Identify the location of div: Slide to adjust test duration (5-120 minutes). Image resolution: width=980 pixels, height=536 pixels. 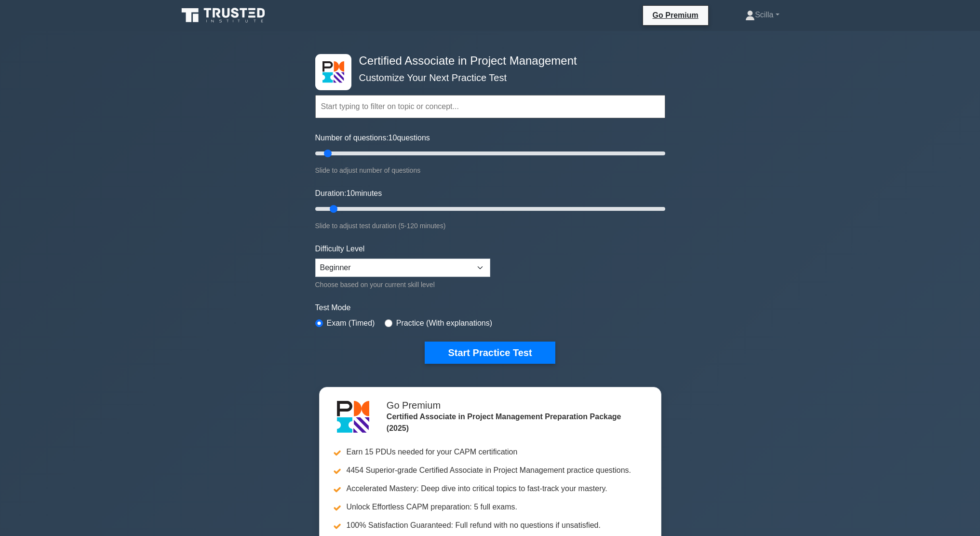
(490, 226).